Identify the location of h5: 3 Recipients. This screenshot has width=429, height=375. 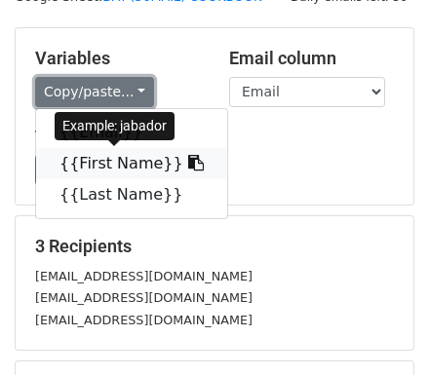
(214, 247).